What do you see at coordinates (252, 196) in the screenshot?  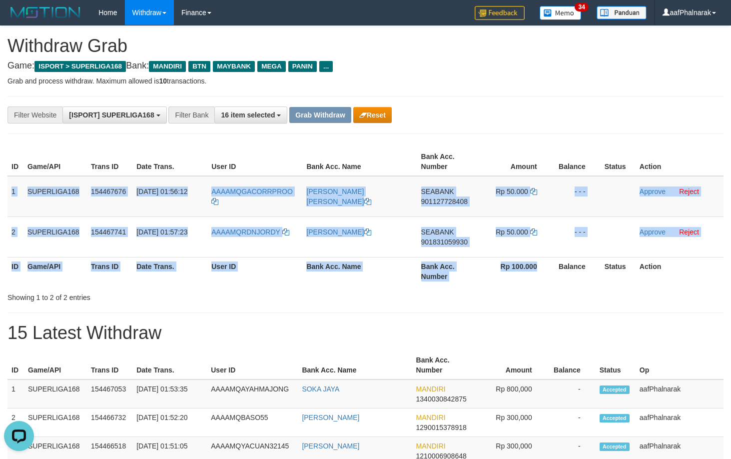 I see `a: AAAAMQGACORRPROO` at bounding box center [252, 196].